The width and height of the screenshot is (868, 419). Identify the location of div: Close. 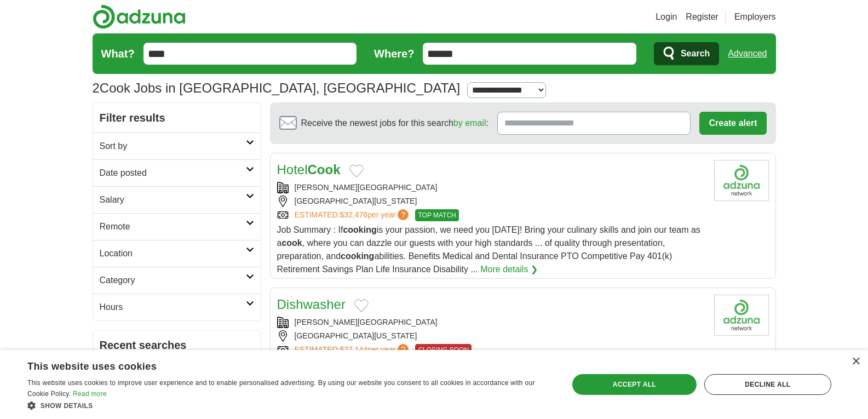
(856, 361).